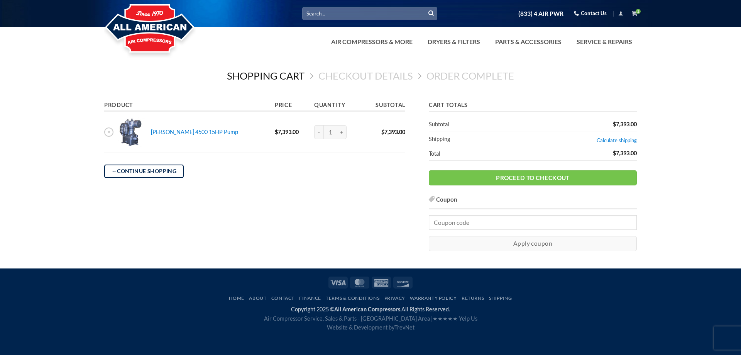 This screenshot has height=355, width=741. What do you see at coordinates (266, 76) in the screenshot?
I see `a: Shopping Cart` at bounding box center [266, 76].